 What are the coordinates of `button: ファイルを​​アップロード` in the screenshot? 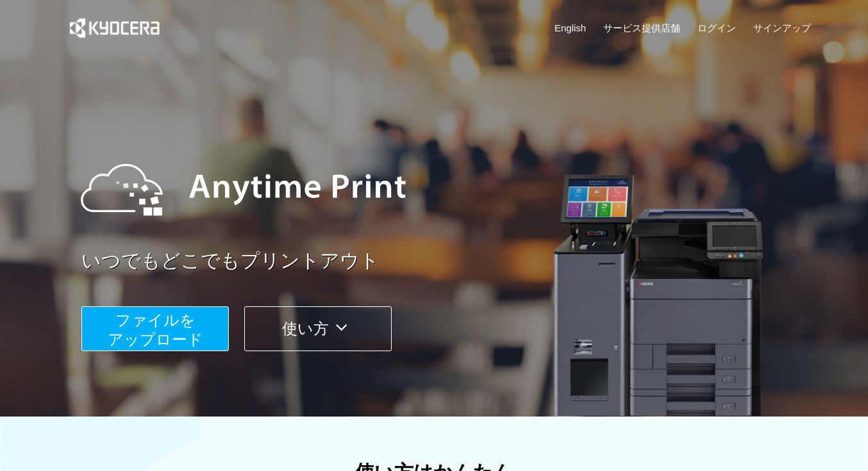 It's located at (156, 329).